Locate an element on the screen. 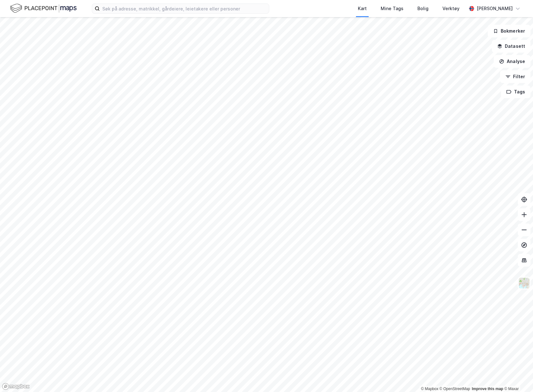 This screenshot has height=392, width=533. a: Improve this map is located at coordinates (488, 389).